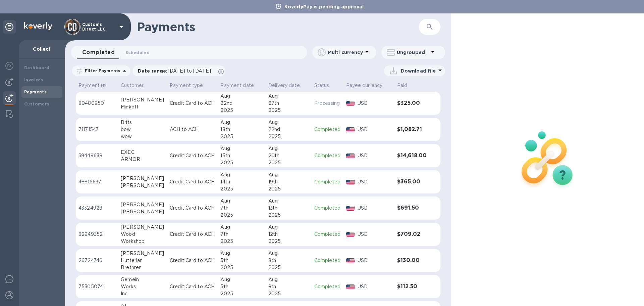 This screenshot has width=644, height=306. I want to click on p: Processing, so click(328, 103).